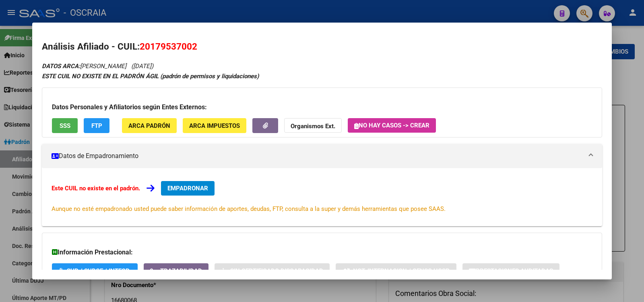  I want to click on span: No hay casos -> Crear, so click(392, 125).